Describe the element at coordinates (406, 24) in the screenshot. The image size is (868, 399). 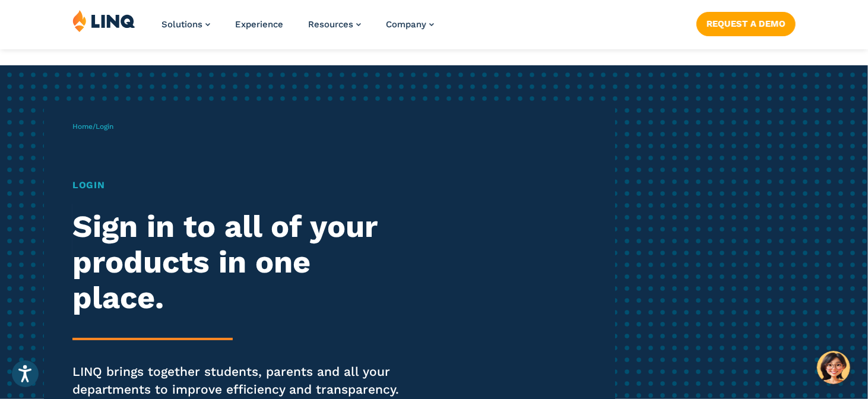
I see `span: Company` at that location.